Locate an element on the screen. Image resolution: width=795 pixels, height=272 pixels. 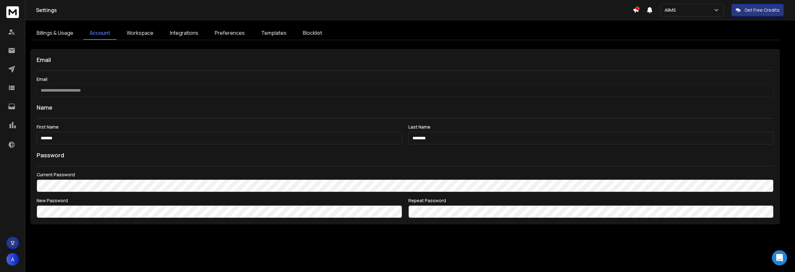
a: Account is located at coordinates (100, 33).